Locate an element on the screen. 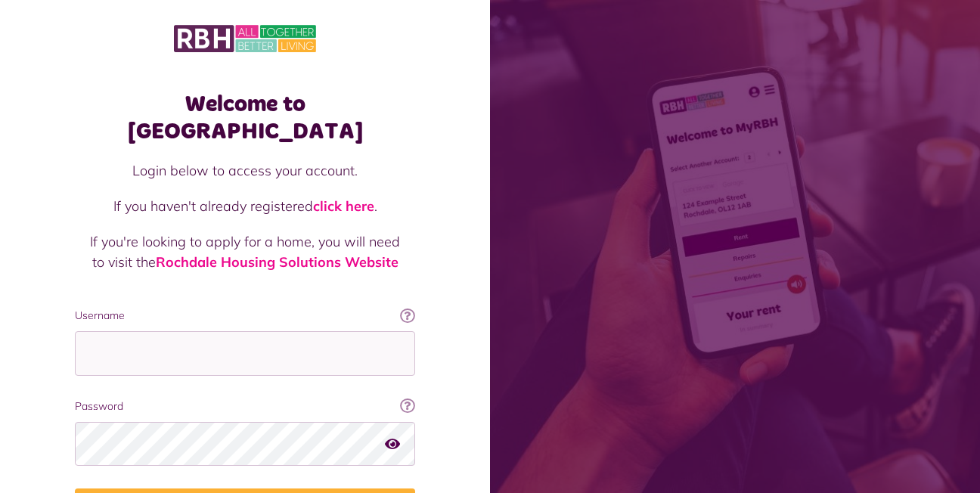 The image size is (980, 493). img: MyRBH is located at coordinates (245, 39).